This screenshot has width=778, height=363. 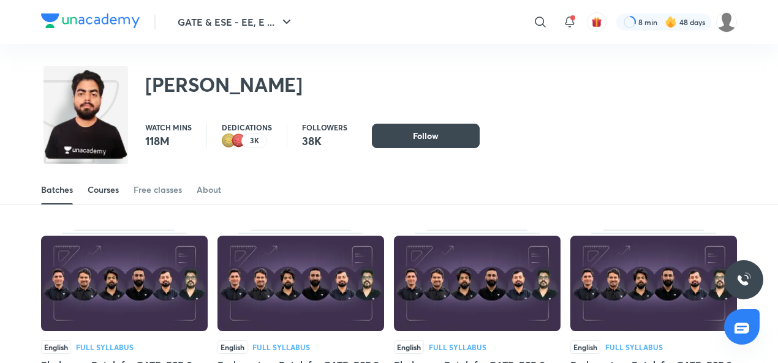 What do you see at coordinates (90, 21) in the screenshot?
I see `img: Company Logo` at bounding box center [90, 21].